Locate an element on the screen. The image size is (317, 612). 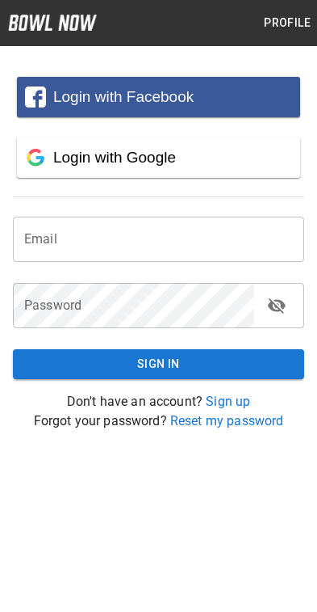
a: Sign up is located at coordinates (228, 401).